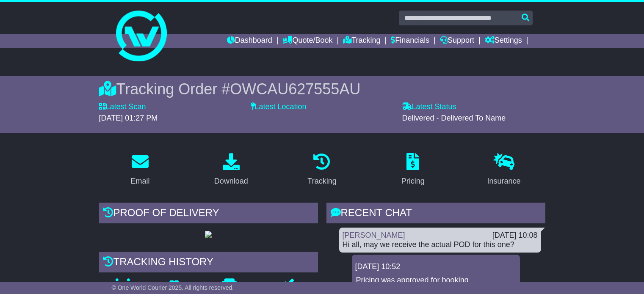 The height and width of the screenshot is (294, 644). Describe the element at coordinates (278, 107) in the screenshot. I see `label: Latest Location` at that location.